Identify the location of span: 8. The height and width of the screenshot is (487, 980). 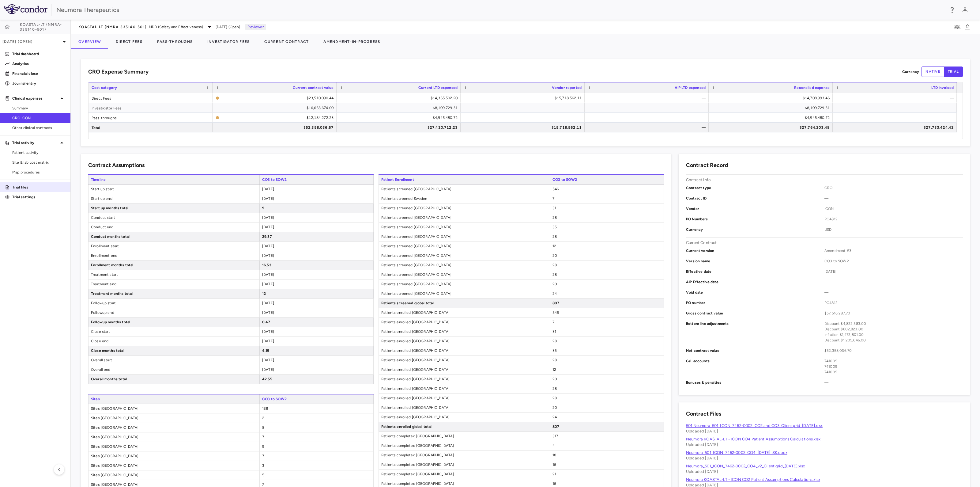
(263, 427).